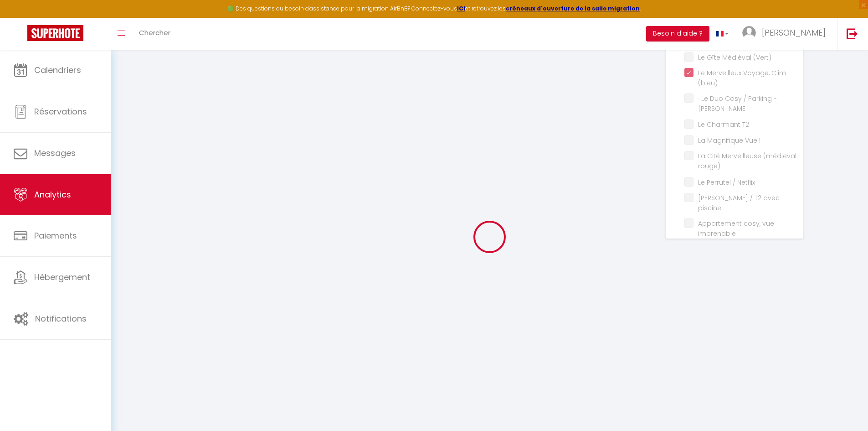 This screenshot has height=431, width=868. What do you see at coordinates (58, 69) in the screenshot?
I see `span: Calendriers` at bounding box center [58, 69].